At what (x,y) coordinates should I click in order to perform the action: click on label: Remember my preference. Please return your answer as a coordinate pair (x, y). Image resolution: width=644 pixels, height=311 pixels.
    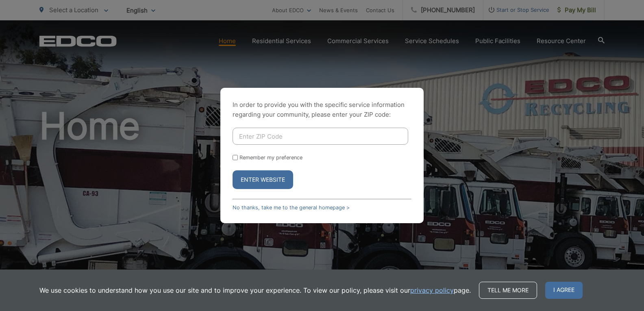
    Looking at the image, I should click on (271, 157).